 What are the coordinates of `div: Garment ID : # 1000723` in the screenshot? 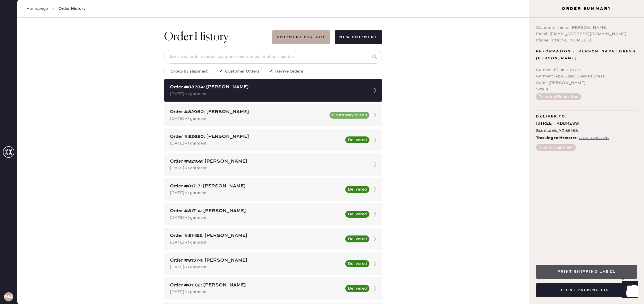 It's located at (587, 70).